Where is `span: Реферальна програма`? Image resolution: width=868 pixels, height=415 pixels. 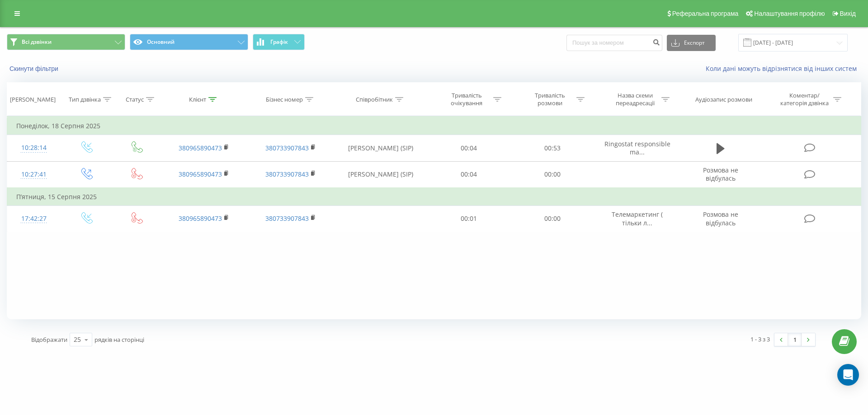 span: Реферальна програма is located at coordinates (706, 14).